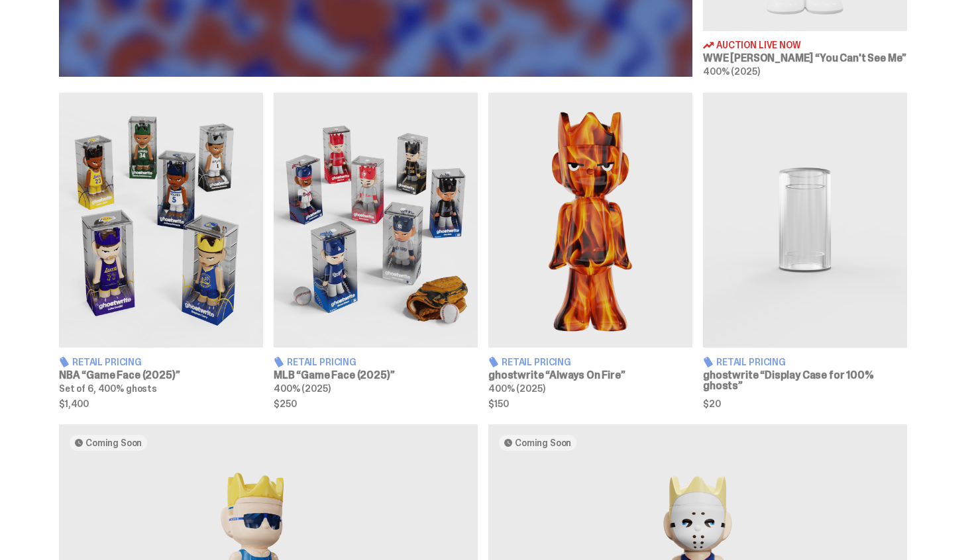 The height and width of the screenshot is (560, 976). What do you see at coordinates (590, 220) in the screenshot?
I see `img: Always On Fire` at bounding box center [590, 220].